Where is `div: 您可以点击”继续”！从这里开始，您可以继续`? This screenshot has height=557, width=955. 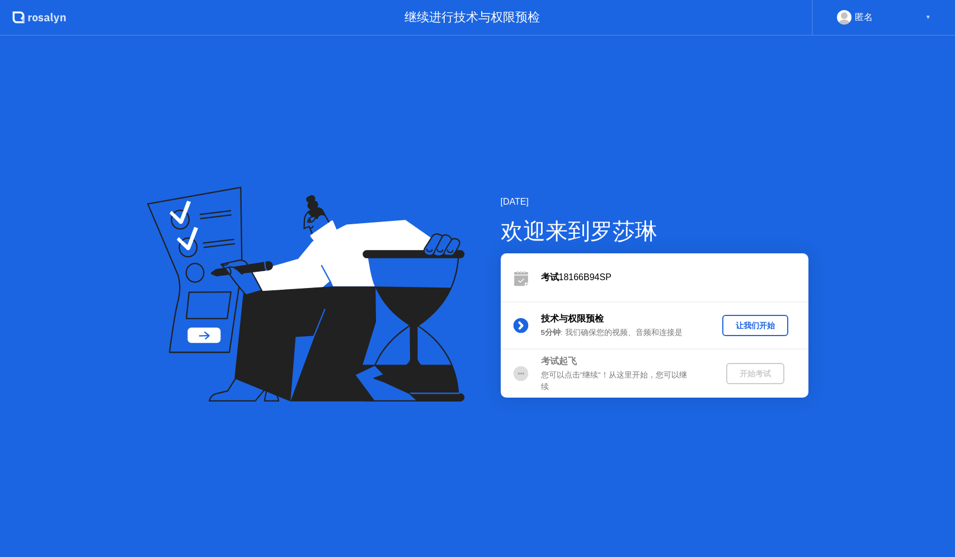 div: 您可以点击”继续”！从这里开始，您可以继续 is located at coordinates (621, 381).